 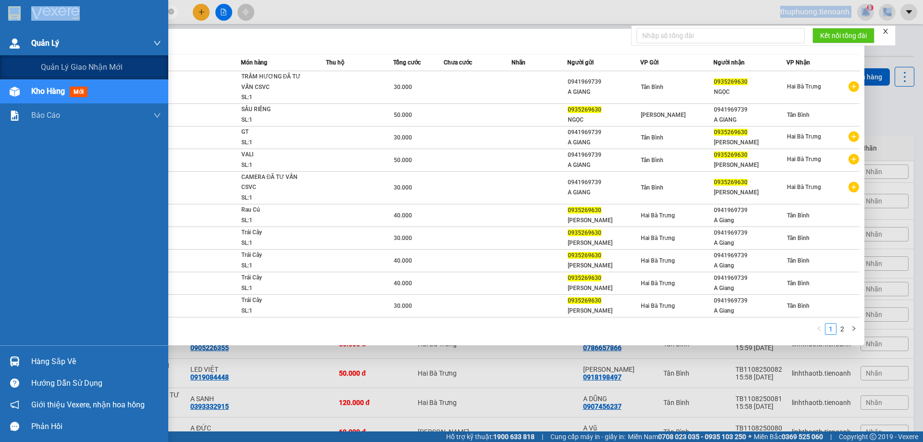 I want to click on span: Giới thiệu Vexere, nhận hoa hồng, so click(x=88, y=404).